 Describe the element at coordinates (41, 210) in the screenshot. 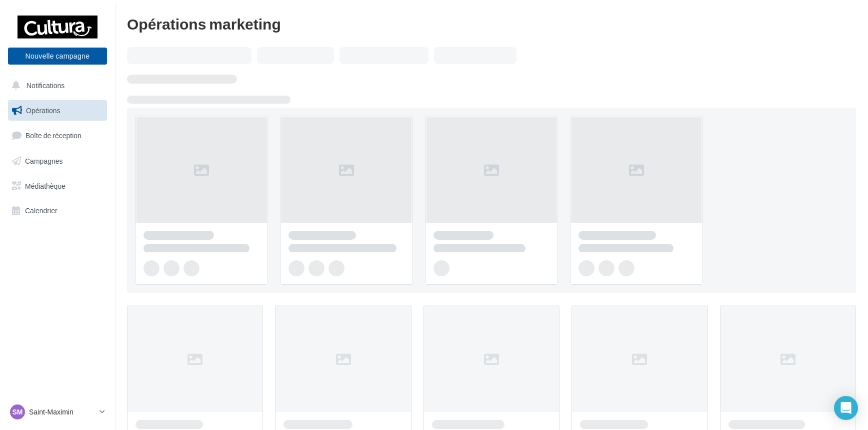

I see `span: Calendrier` at that location.